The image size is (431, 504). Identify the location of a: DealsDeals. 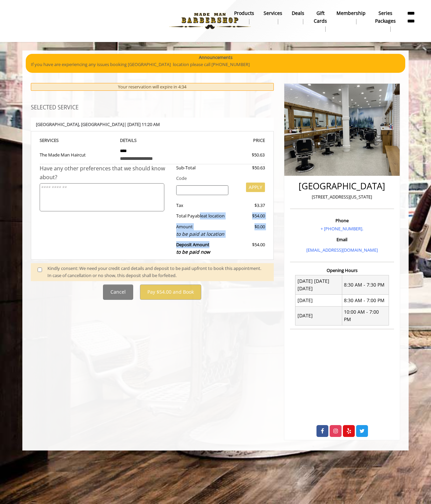
(298, 18).